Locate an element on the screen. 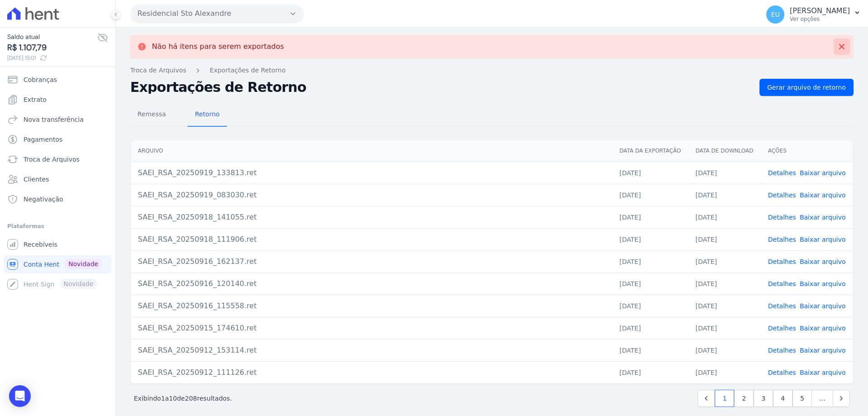  div: SAEI_RSA_20250918_111906.ret is located at coordinates (371, 239).